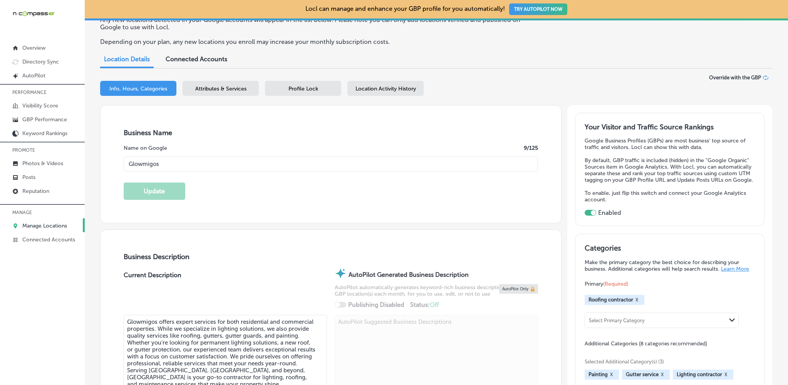 The height and width of the screenshot is (385, 788). Describe the element at coordinates (670, 250) in the screenshot. I see `h3: Categories` at that location.